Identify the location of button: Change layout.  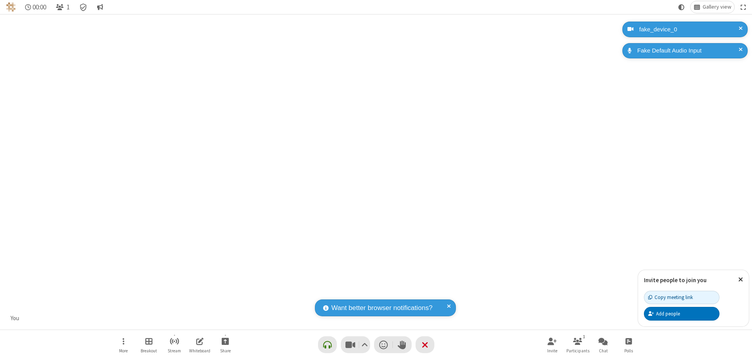
(712, 7).